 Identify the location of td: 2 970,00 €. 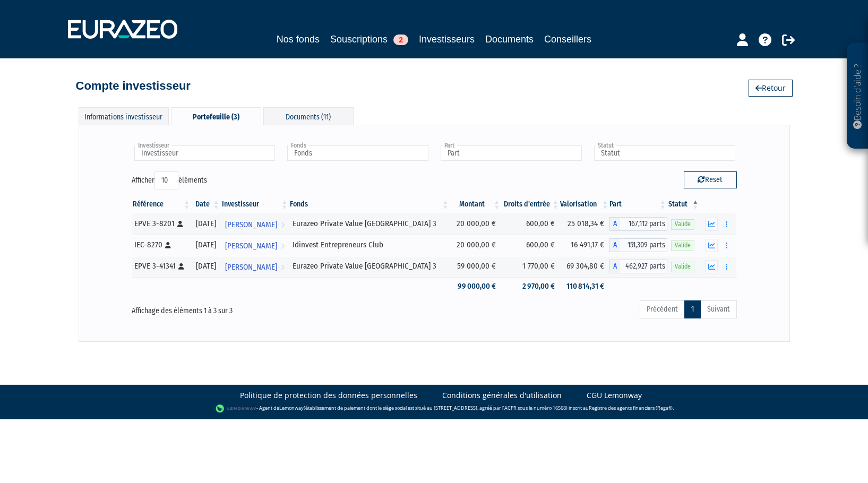
(531, 286).